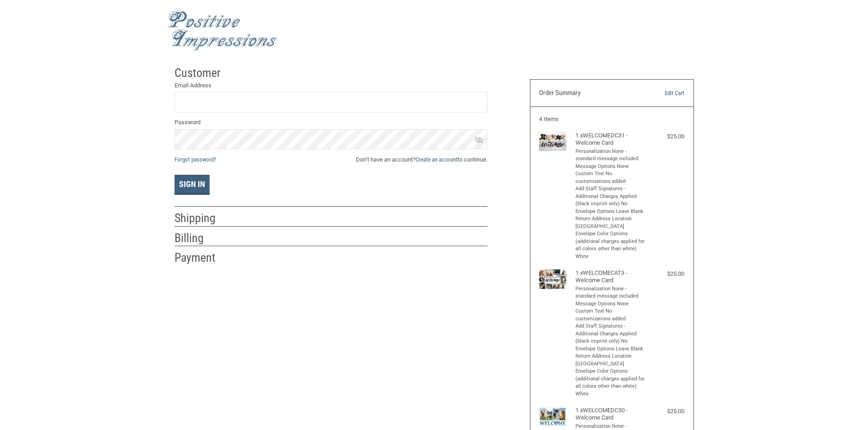 The width and height of the screenshot is (868, 430). Describe the element at coordinates (201, 218) in the screenshot. I see `h2: Shipping` at that location.